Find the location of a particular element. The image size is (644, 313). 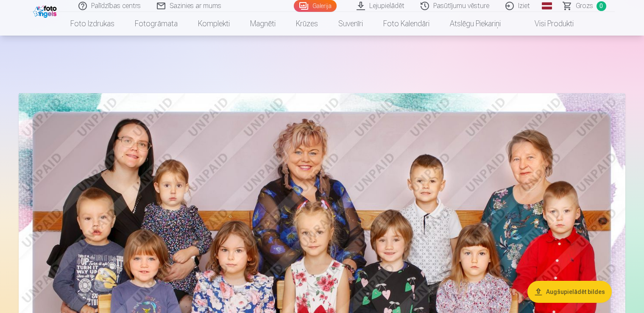

a: Foto kalendāri is located at coordinates (406, 24).